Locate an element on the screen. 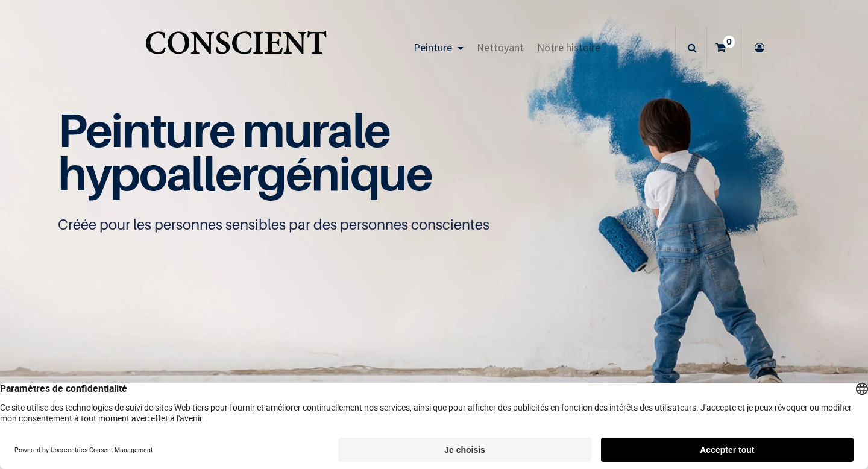 This screenshot has height=469, width=868. a: Peinture is located at coordinates (438, 48).